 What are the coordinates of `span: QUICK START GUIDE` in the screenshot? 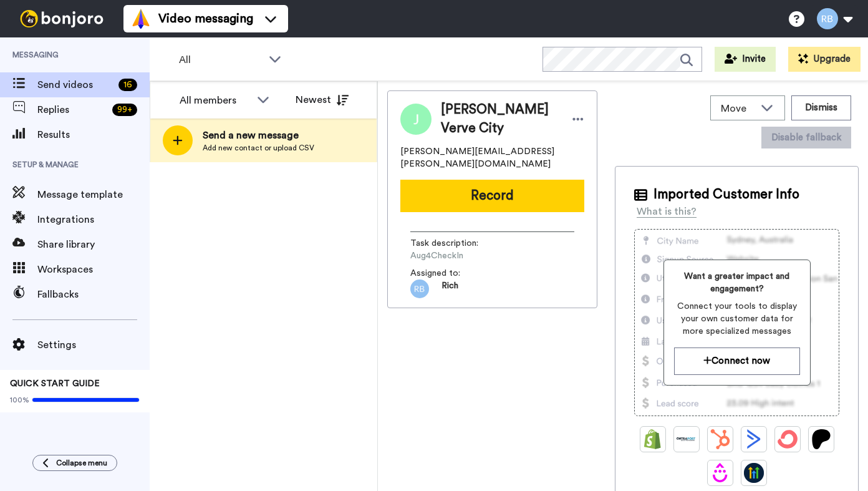 It's located at (55, 384).